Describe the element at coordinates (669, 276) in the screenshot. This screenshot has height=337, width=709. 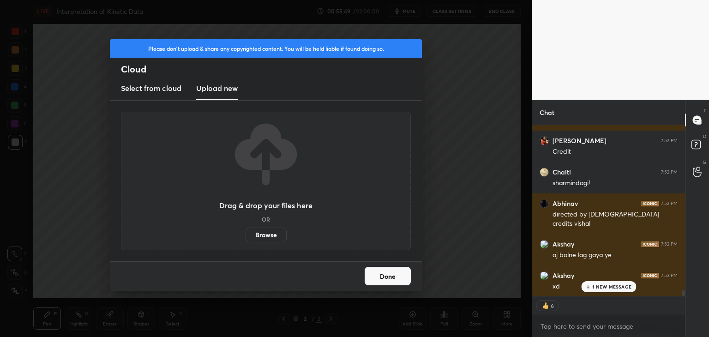
I see `div: 7:53 PM` at that location.